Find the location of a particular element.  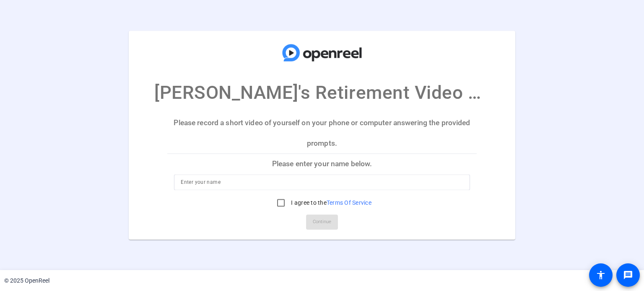

div: © 2025 OpenReel is located at coordinates (27, 281).